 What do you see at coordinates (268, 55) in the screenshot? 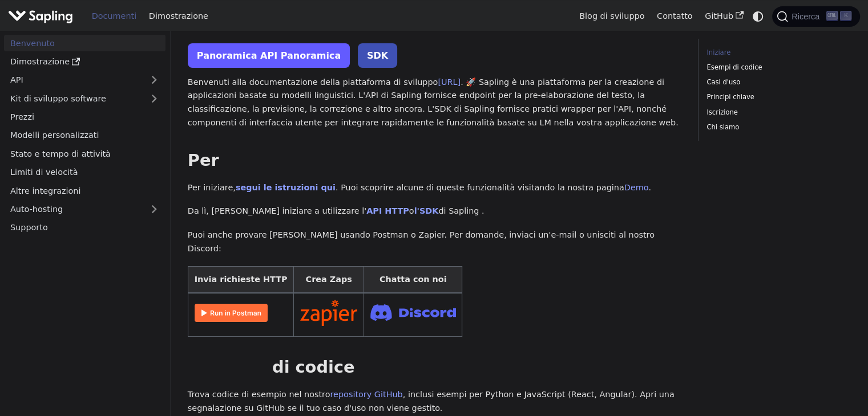
I see `a: Panoramica API Panoramica` at bounding box center [268, 55].